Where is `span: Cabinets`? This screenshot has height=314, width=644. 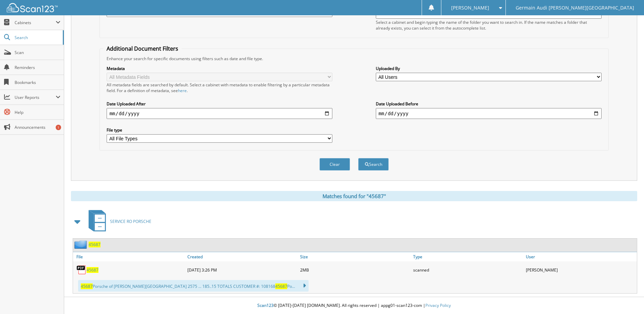 span: Cabinets is located at coordinates (35, 22).